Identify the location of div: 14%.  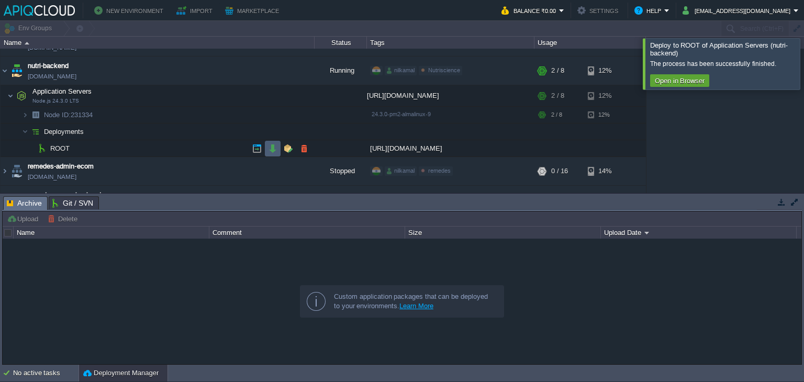
(604, 173).